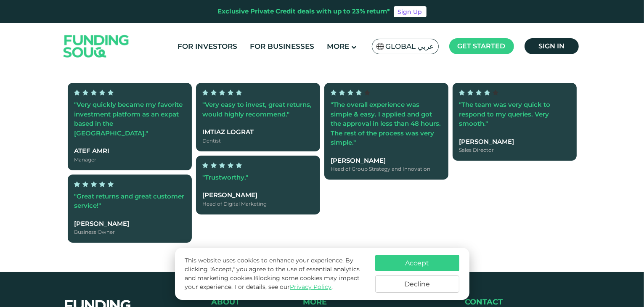 The image size is (644, 307). I want to click on a: Sign in, so click(552, 46).